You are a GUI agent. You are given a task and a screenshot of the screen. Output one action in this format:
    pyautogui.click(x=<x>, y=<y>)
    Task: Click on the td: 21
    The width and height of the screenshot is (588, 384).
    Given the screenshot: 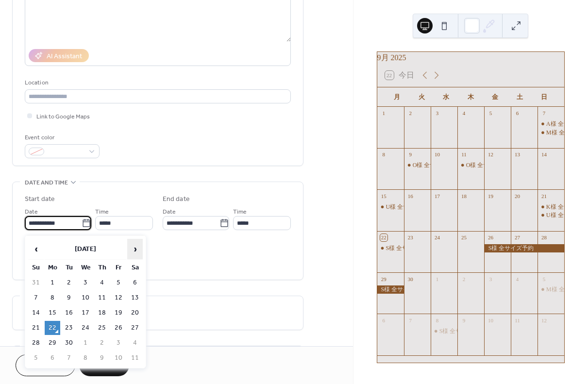 What is the action you would take?
    pyautogui.click(x=36, y=327)
    